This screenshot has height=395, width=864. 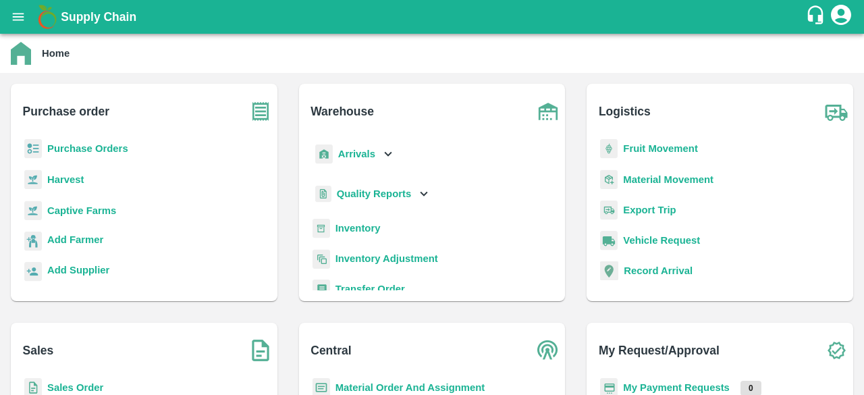 What do you see at coordinates (358, 228) in the screenshot?
I see `a: Inventory` at bounding box center [358, 228].